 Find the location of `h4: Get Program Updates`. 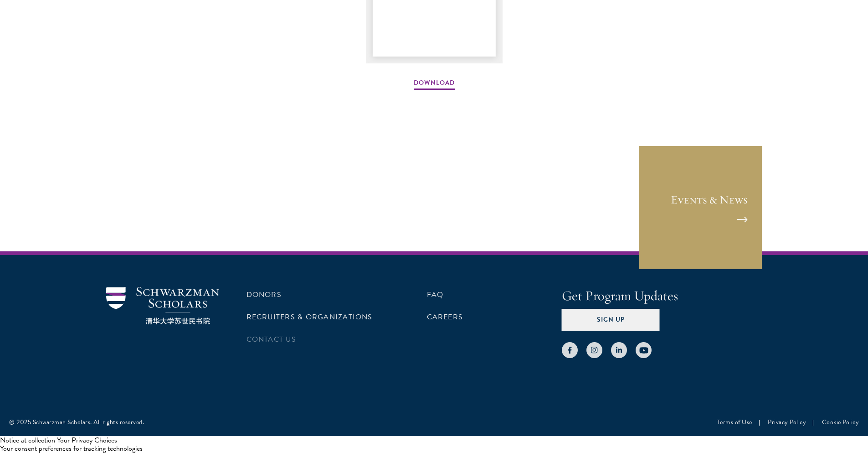

h4: Get Program Updates is located at coordinates (662, 296).